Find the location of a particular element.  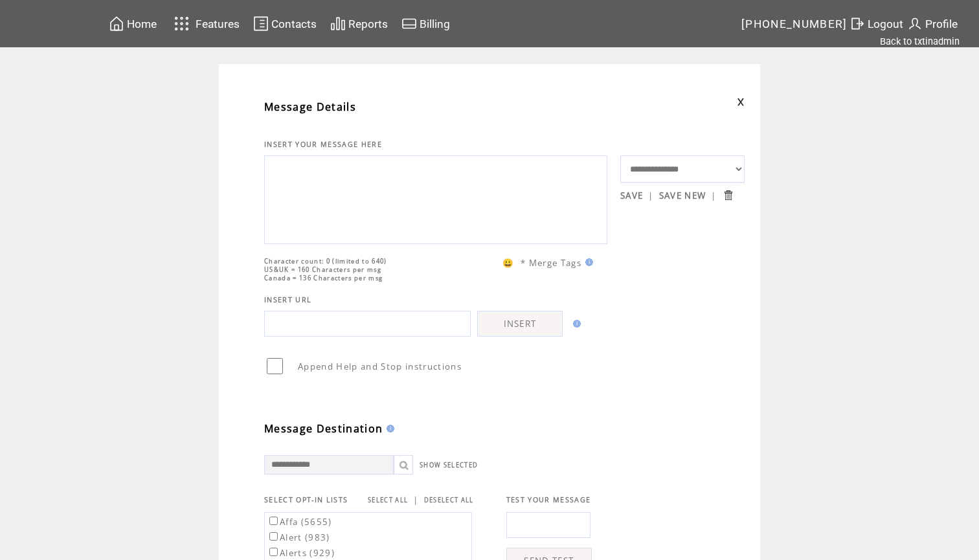

label: Alerts (929) is located at coordinates (301, 553).